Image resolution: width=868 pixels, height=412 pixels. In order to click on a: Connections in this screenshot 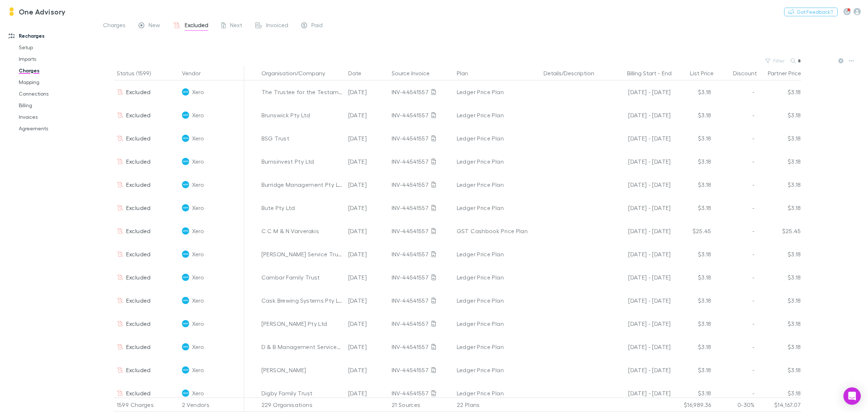, I will do `click(56, 93)`.